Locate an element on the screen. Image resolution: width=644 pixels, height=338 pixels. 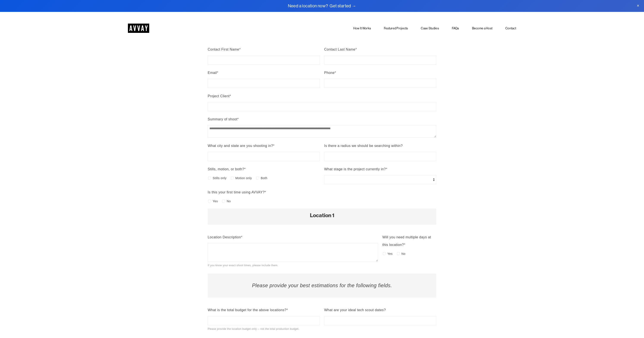
span: Will you need multiple days at this location? is located at coordinates (407, 241).